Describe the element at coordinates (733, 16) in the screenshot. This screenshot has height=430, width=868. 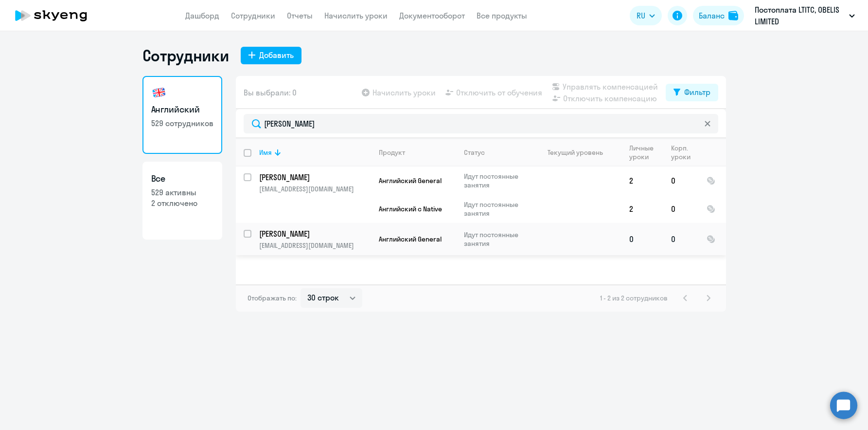
I see `img: balance` at that location.